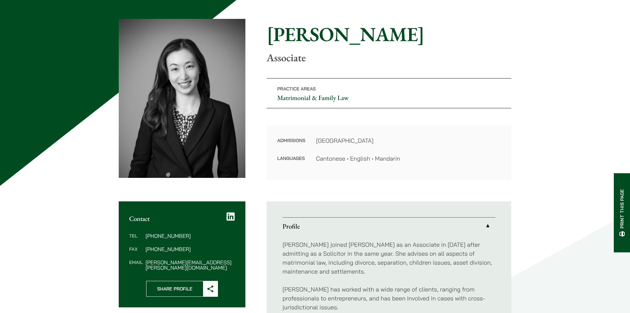 The height and width of the screenshot is (313, 630). Describe the element at coordinates (175, 288) in the screenshot. I see `span: Share Profile` at that location.